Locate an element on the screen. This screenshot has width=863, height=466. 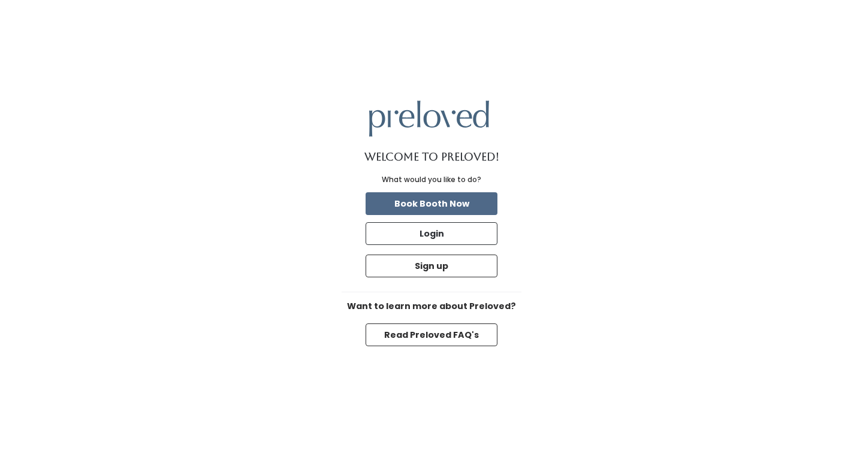
button: Read Preloved FAQ's is located at coordinates (432, 335).